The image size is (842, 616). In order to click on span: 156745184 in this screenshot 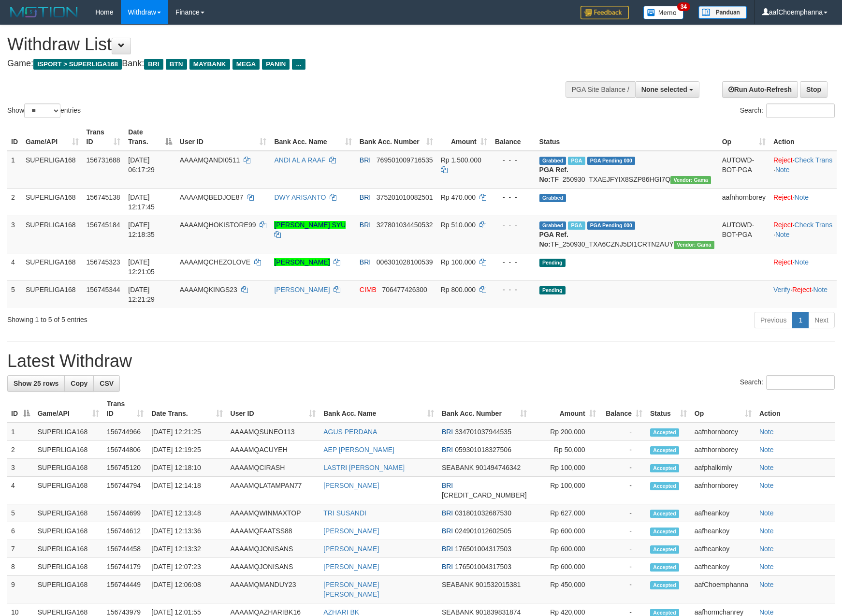, I will do `click(103, 225)`.